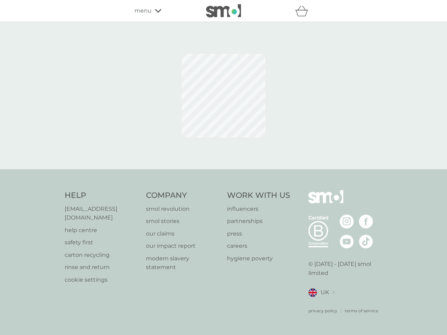 Image resolution: width=447 pixels, height=335 pixels. Describe the element at coordinates (323, 311) in the screenshot. I see `p: privacy policy` at that location.